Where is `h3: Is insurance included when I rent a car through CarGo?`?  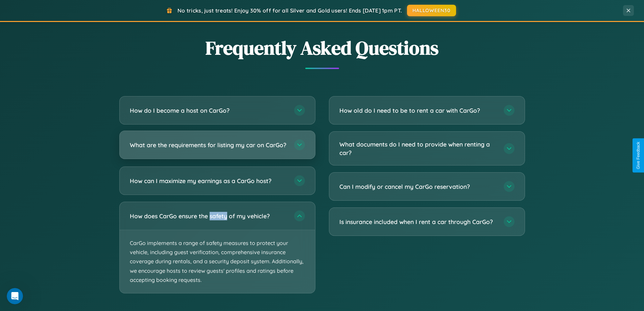
h3: Is insurance included when I rent a car through CarGo? is located at coordinates (418, 222).